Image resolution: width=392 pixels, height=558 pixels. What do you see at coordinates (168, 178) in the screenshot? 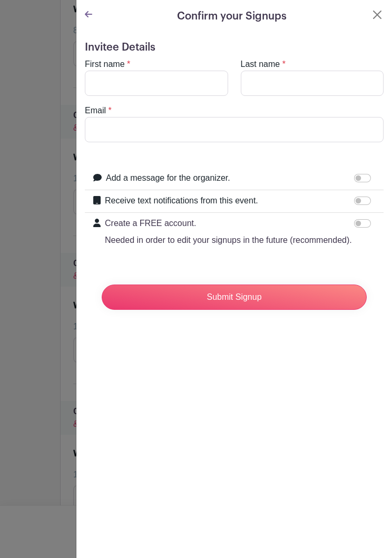
I see `label: Add a message for the organizer.` at bounding box center [168, 178].